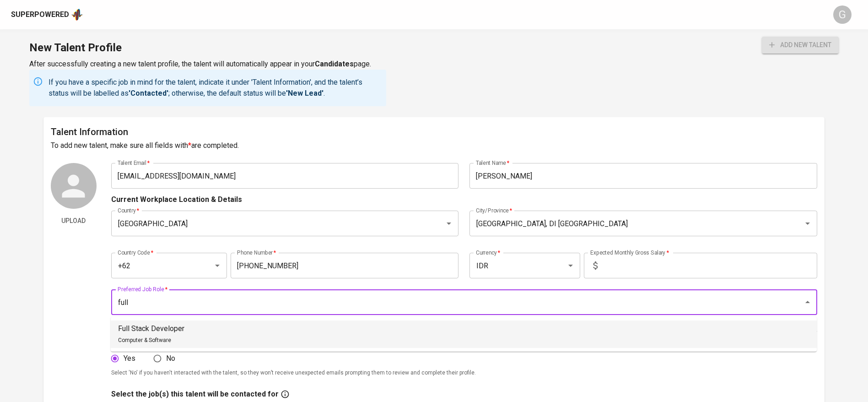 The width and height of the screenshot is (868, 402). Describe the element at coordinates (800, 45) in the screenshot. I see `span: add new talent` at that location.